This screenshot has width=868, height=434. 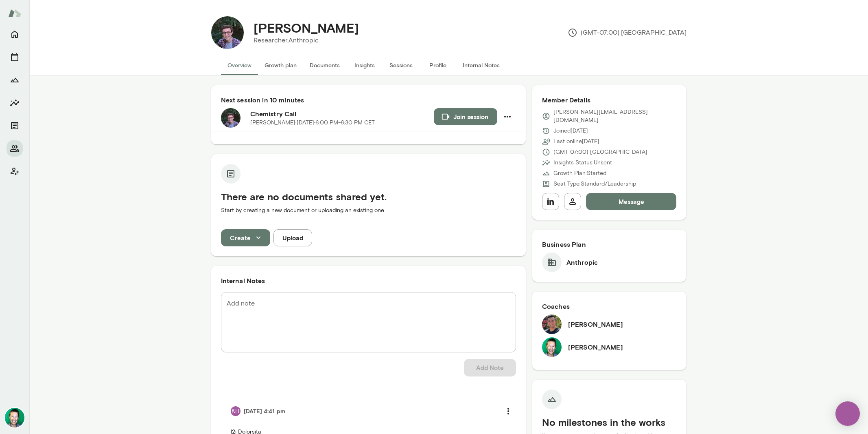 I want to click on button: Client app, so click(x=15, y=171).